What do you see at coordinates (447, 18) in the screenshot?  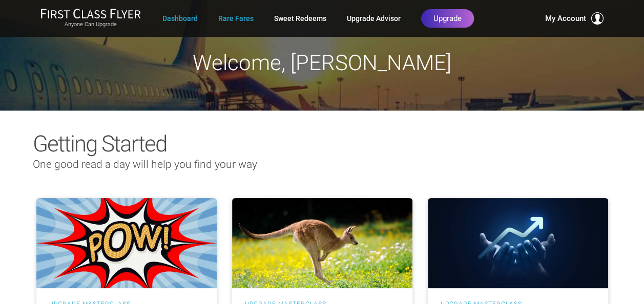 I see `a: Upgrade` at bounding box center [447, 18].